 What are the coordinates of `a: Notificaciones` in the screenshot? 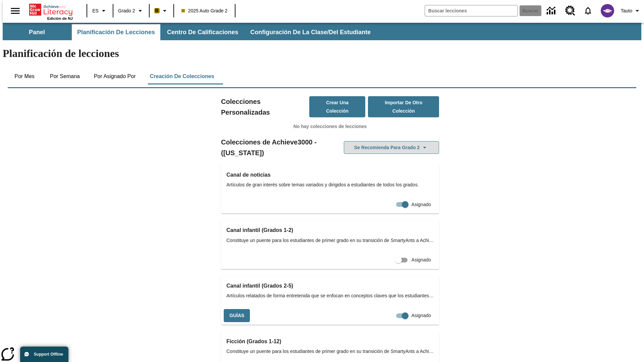 It's located at (588, 11).